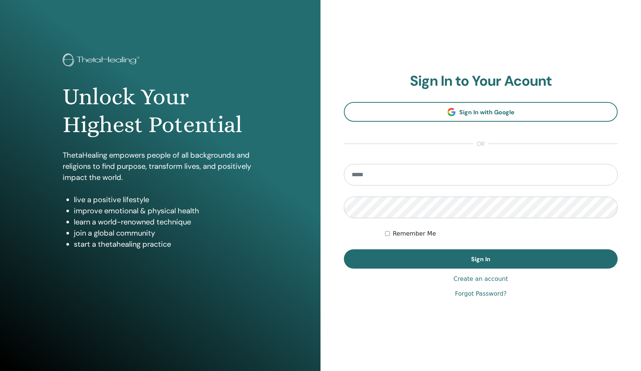 The image size is (641, 371). What do you see at coordinates (480, 144) in the screenshot?
I see `span: or` at bounding box center [480, 144].